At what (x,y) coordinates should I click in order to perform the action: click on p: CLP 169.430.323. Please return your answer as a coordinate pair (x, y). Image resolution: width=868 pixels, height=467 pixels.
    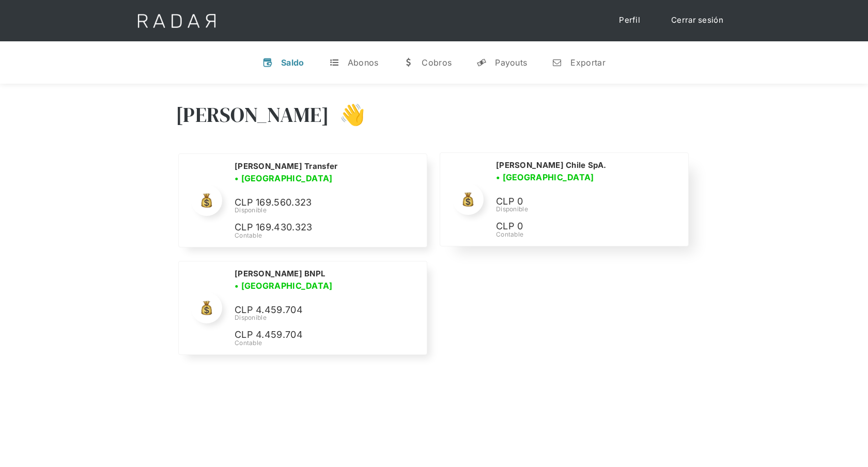
    Looking at the image, I should click on (312, 227).